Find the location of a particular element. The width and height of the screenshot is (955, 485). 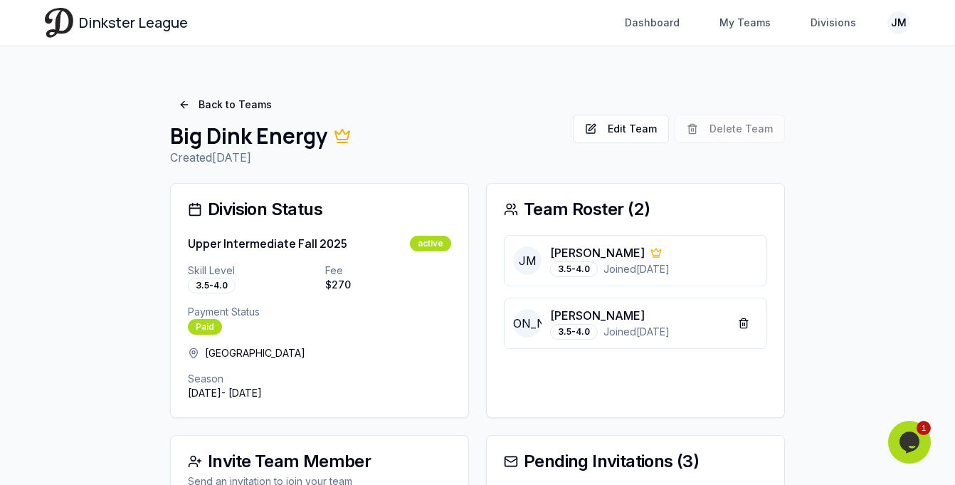

h3: Upper Intermediate Fall 2025 is located at coordinates (268, 243).